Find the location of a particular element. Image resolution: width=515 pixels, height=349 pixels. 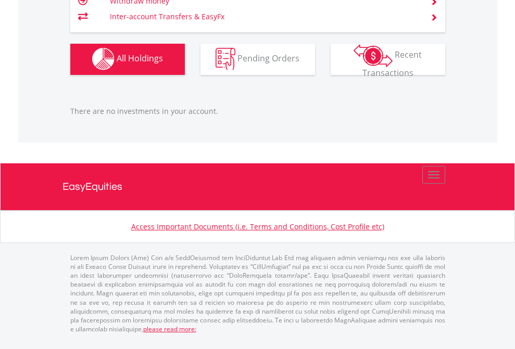

button: Pending Orders is located at coordinates (258, 59).